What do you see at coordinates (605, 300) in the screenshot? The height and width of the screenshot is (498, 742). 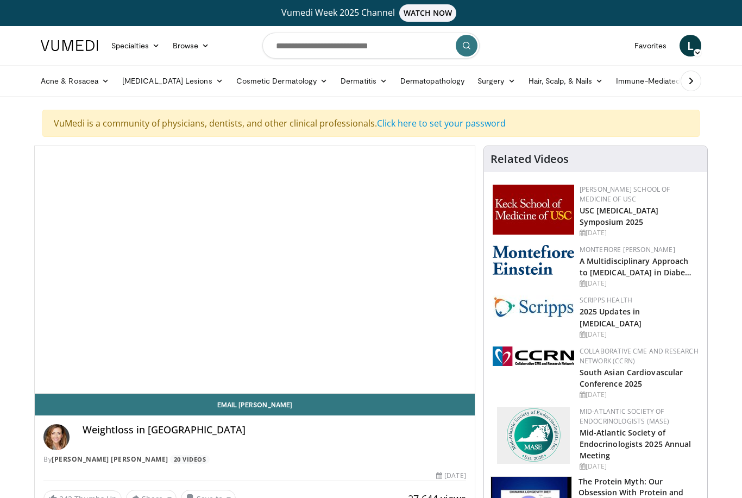 I see `a: Scripps Health` at bounding box center [605, 300].